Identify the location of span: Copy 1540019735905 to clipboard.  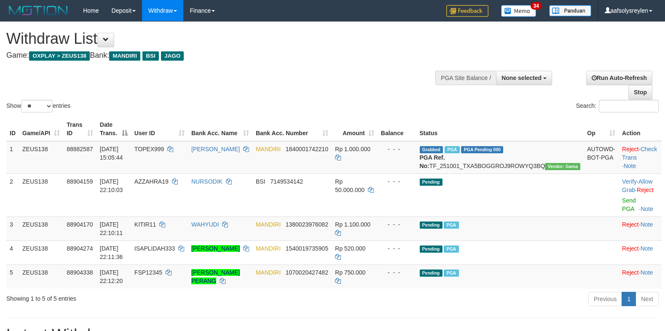
(307, 249).